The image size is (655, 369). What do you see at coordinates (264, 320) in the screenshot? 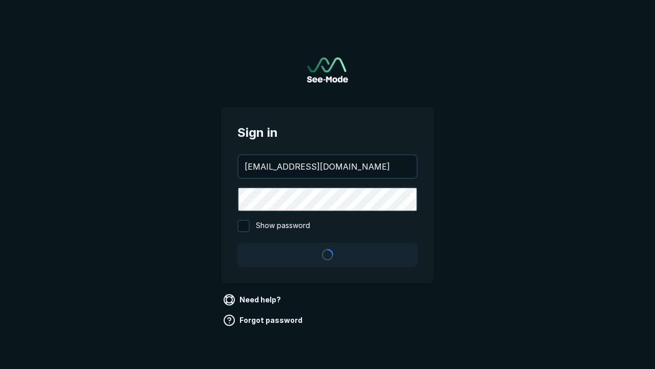
I see `a: Forgot password` at bounding box center [264, 320].